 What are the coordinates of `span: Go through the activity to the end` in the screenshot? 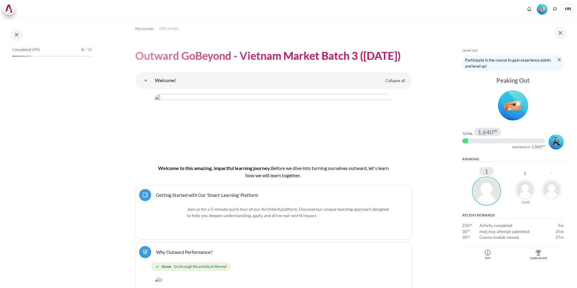 It's located at (200, 267).